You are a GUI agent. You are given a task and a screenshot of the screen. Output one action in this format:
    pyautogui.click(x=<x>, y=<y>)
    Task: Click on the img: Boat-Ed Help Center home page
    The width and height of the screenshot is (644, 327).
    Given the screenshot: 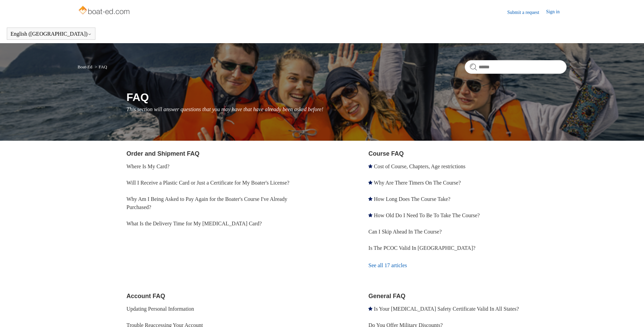 What is the action you would take?
    pyautogui.click(x=105, y=11)
    